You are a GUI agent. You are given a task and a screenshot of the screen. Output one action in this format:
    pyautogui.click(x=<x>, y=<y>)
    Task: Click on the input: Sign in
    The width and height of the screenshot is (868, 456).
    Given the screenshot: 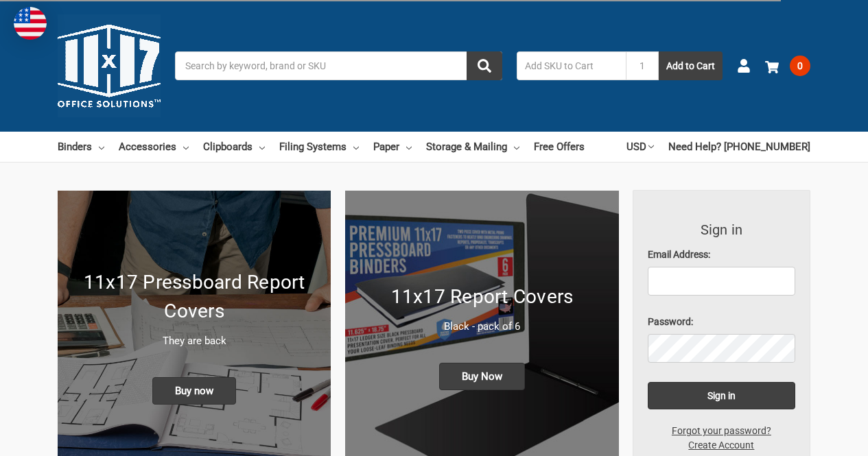 What is the action you would take?
    pyautogui.click(x=721, y=396)
    